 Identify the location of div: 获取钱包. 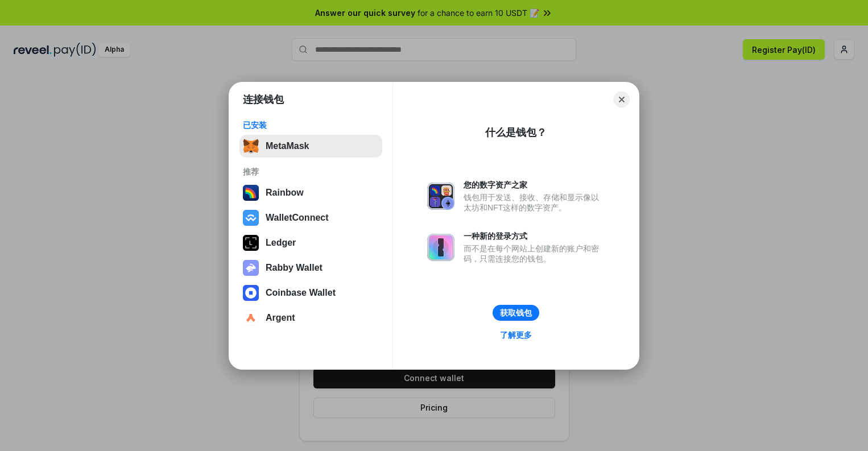
(516, 313).